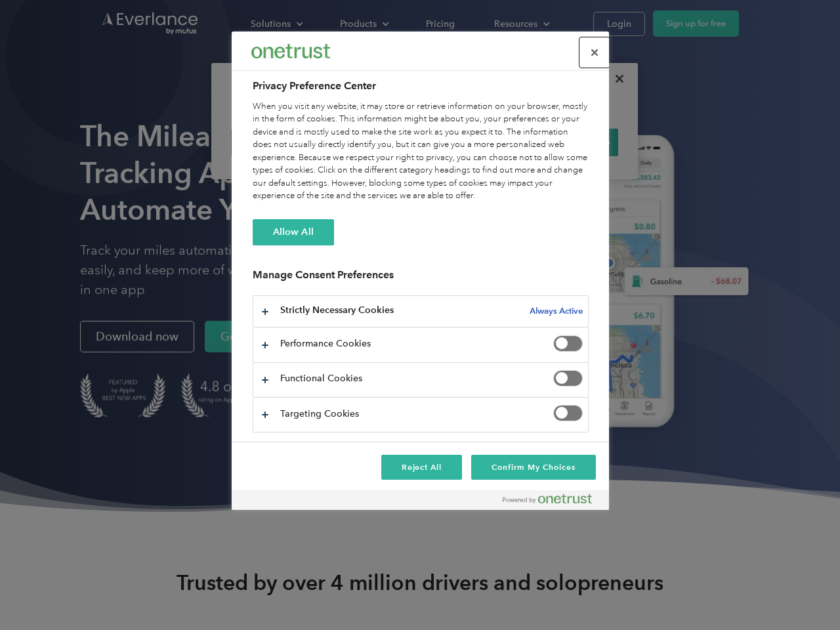  Describe the element at coordinates (420, 86) in the screenshot. I see `h2: Privacy Preference Center` at that location.